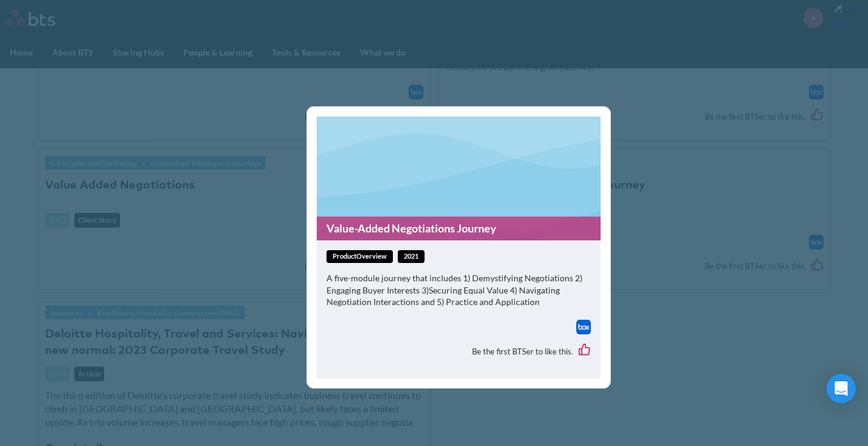 The height and width of the screenshot is (446, 868). Describe the element at coordinates (584, 327) in the screenshot. I see `a: Download file from Box` at that location.